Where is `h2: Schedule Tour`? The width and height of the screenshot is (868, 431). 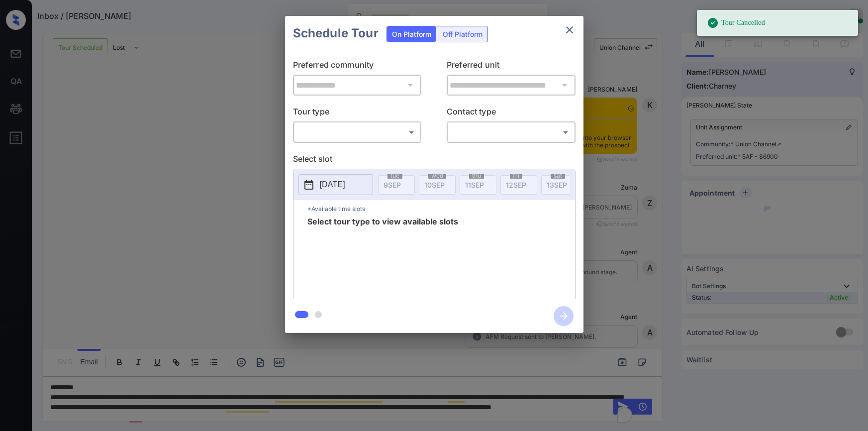 h2: Schedule Tour is located at coordinates (336, 34).